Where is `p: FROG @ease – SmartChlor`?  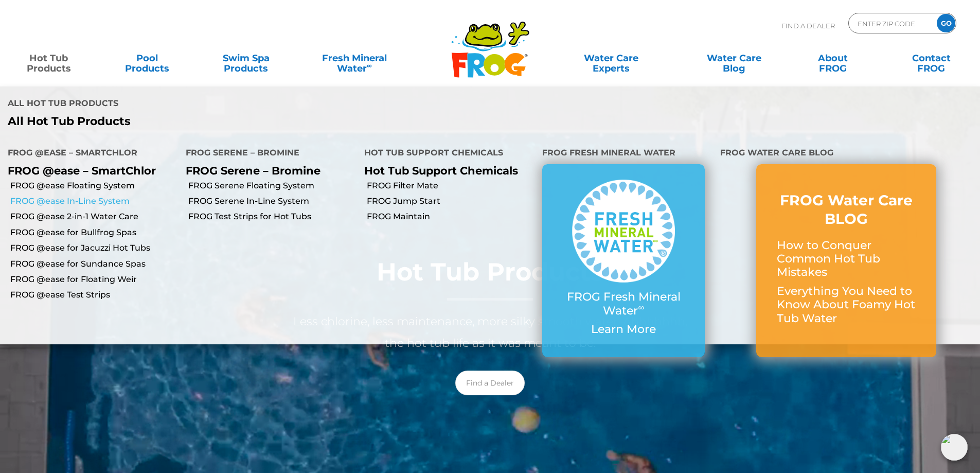
p: FROG @ease – SmartChlor is located at coordinates (89, 170).